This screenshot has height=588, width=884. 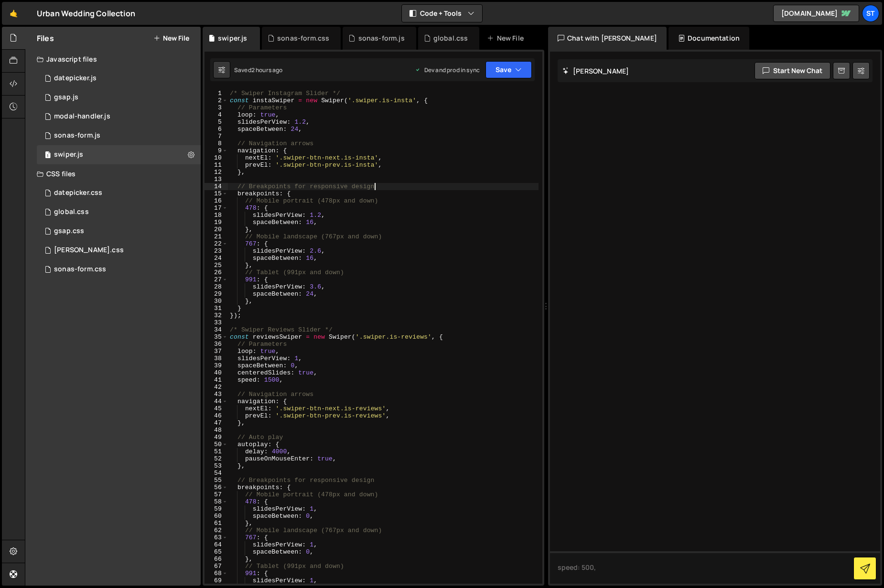 I want to click on div: global.css, so click(x=450, y=38).